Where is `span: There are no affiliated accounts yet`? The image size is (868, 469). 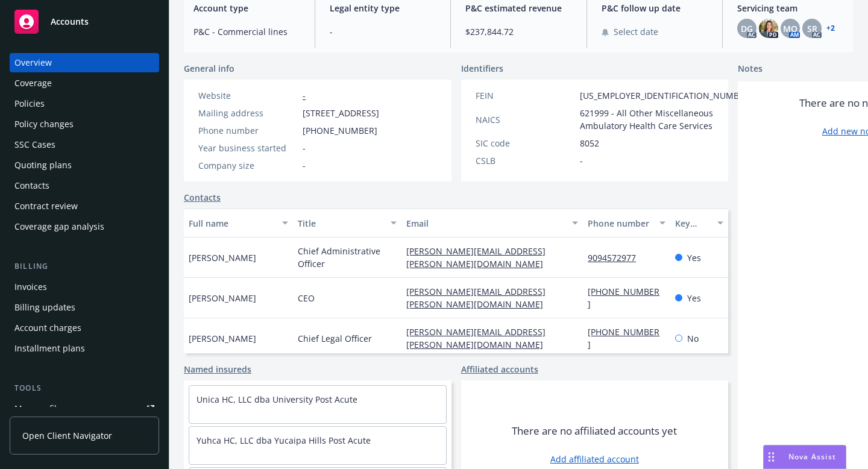
span: There are no affiliated accounts yet is located at coordinates (594, 431).